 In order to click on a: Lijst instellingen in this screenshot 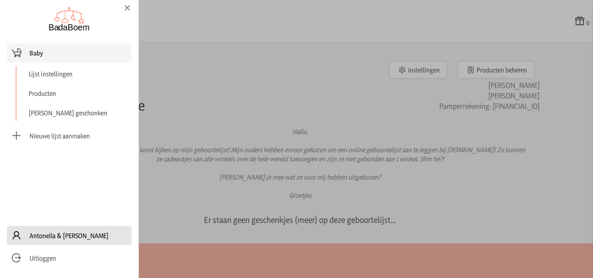, I will do `click(78, 74)`.